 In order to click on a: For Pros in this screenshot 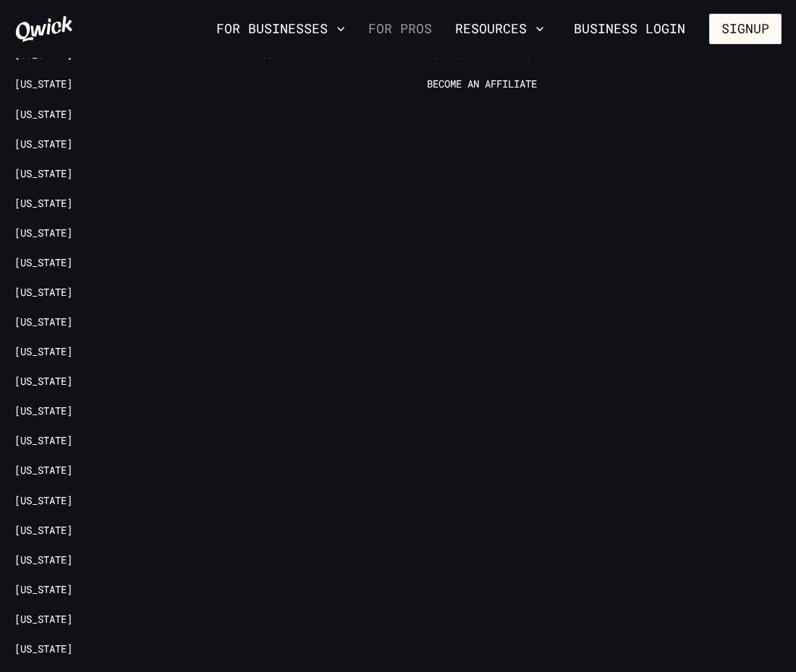, I will do `click(400, 29)`.